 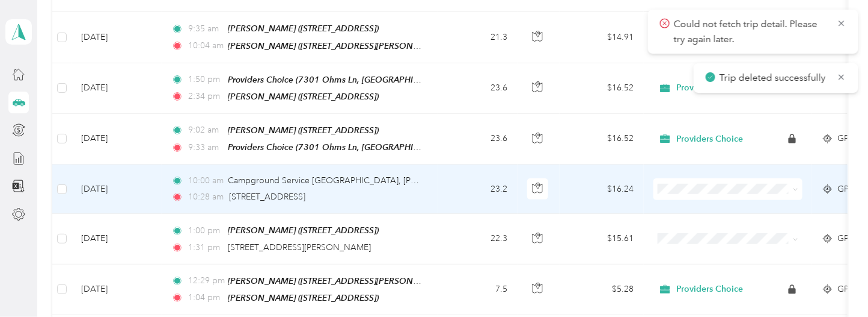 I want to click on span: 10:28 am, so click(x=205, y=197).